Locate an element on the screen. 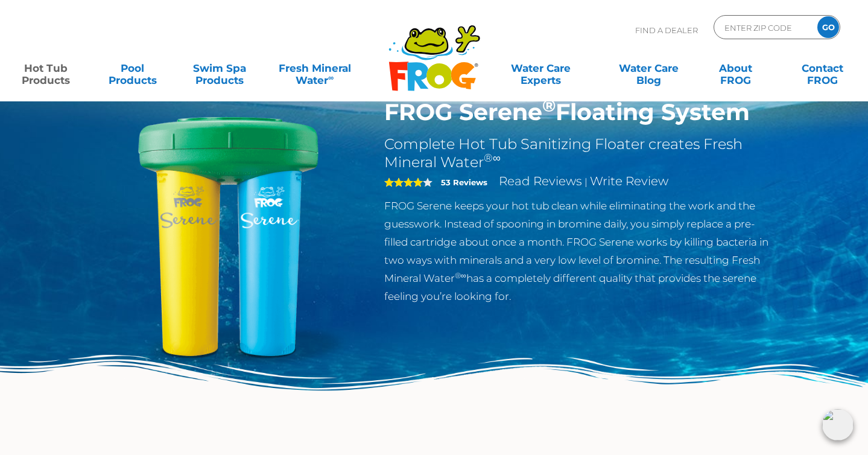 The height and width of the screenshot is (455, 868). a: Water CareBlog is located at coordinates (649, 68).